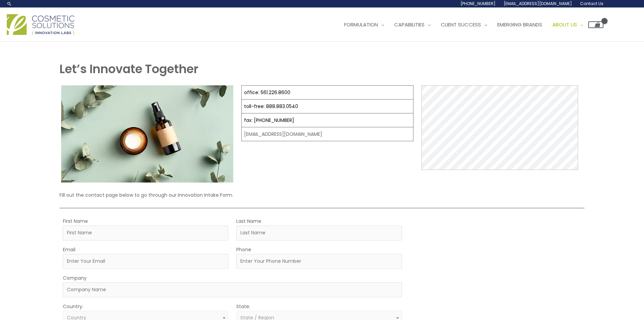 This screenshot has height=320, width=644. I want to click on a: Capabilities, so click(412, 25).